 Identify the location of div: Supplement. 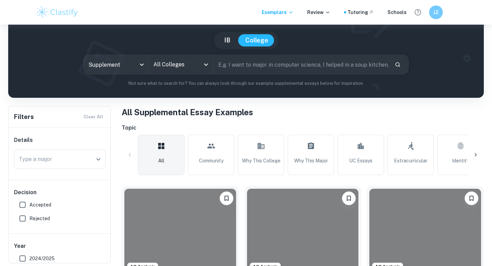
(116, 65).